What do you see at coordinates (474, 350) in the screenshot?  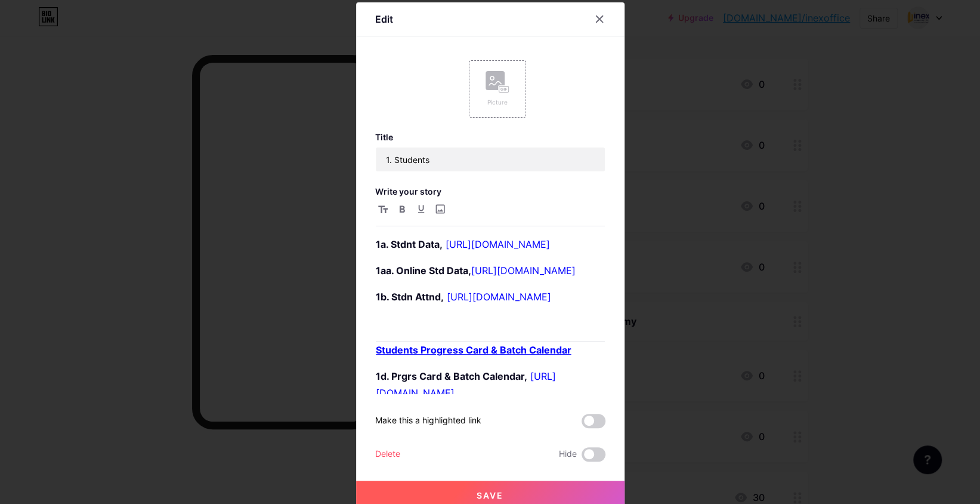 I see `a: Students Progress Card & Batch Calendar` at bounding box center [474, 350].